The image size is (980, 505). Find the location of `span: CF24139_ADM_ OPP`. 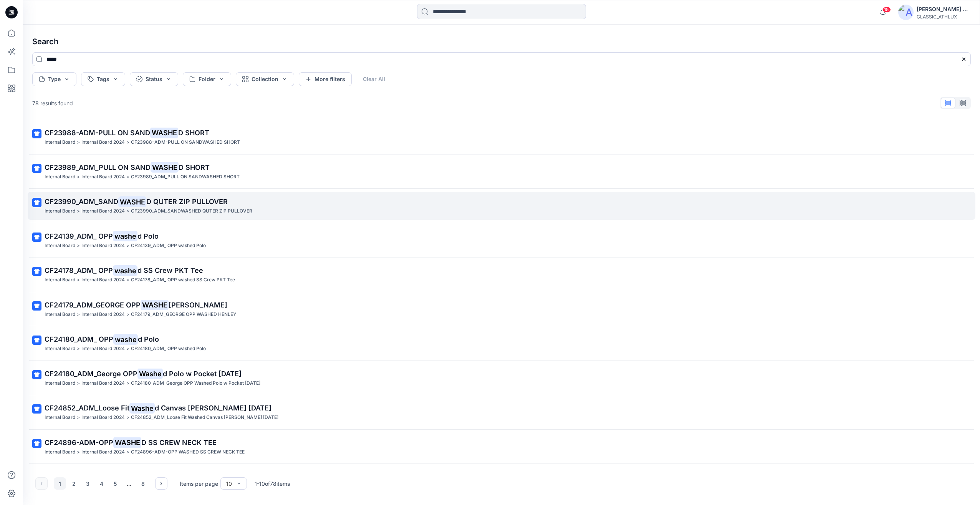

span: CF24139_ADM_ OPP is located at coordinates (79, 236).